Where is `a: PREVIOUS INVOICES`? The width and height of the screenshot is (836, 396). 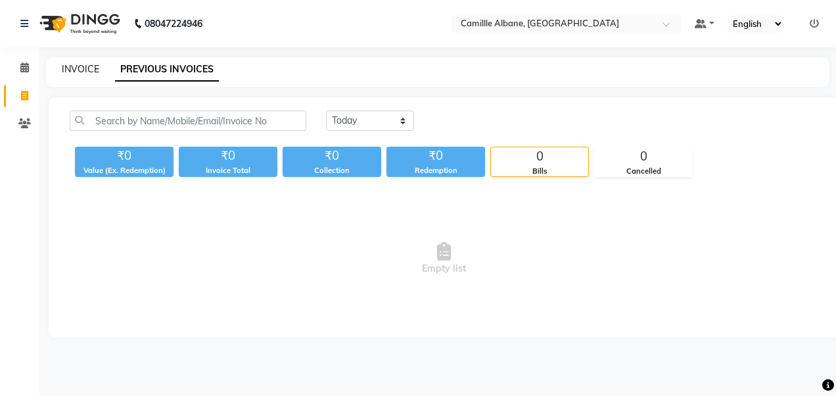 a: PREVIOUS INVOICES is located at coordinates (167, 70).